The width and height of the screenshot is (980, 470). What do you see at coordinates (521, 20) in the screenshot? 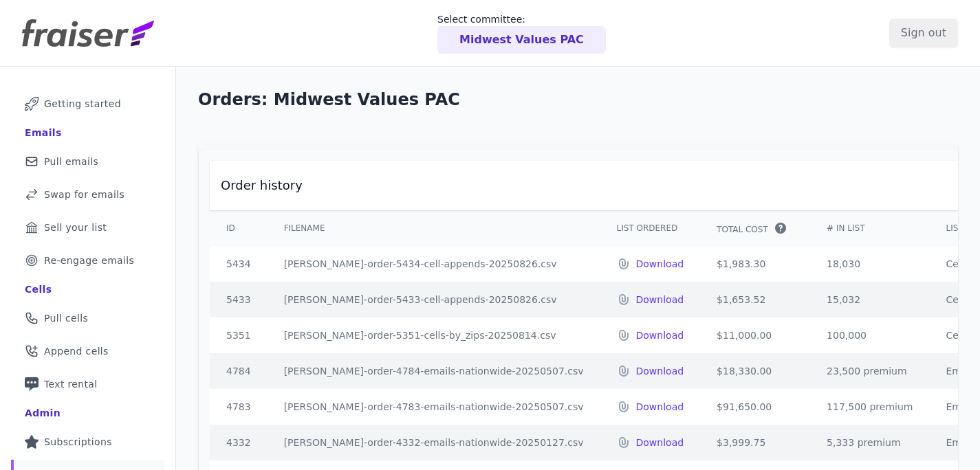
I see `p: Select committee:` at bounding box center [521, 20].